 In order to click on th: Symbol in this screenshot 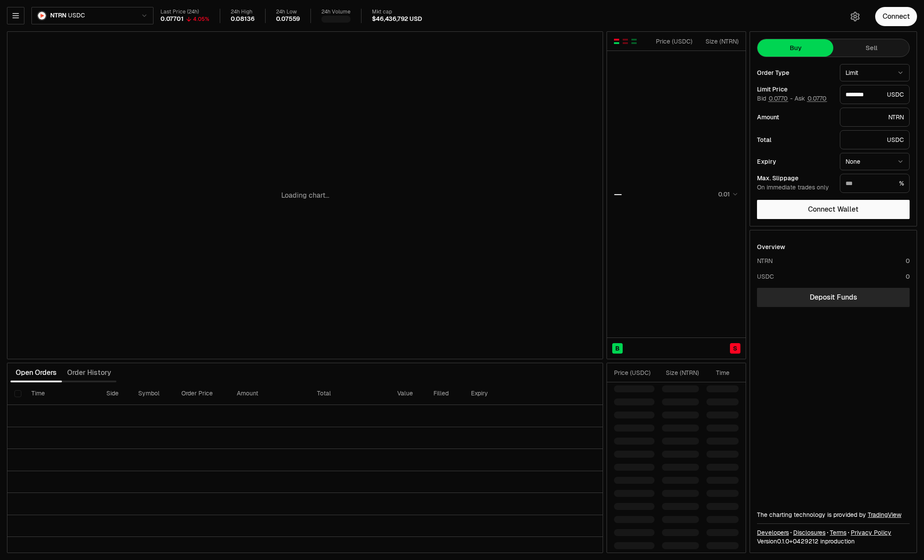, I will do `click(152, 394)`.